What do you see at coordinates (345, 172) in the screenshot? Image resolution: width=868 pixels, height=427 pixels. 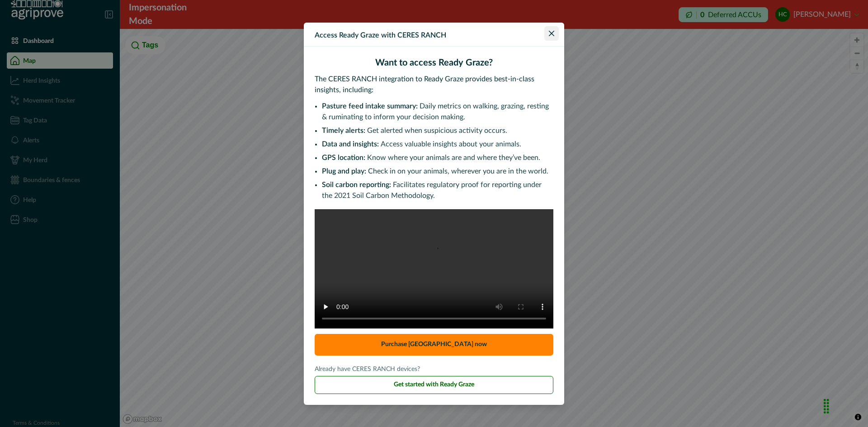 I see `span: Plug and play:` at bounding box center [345, 172].